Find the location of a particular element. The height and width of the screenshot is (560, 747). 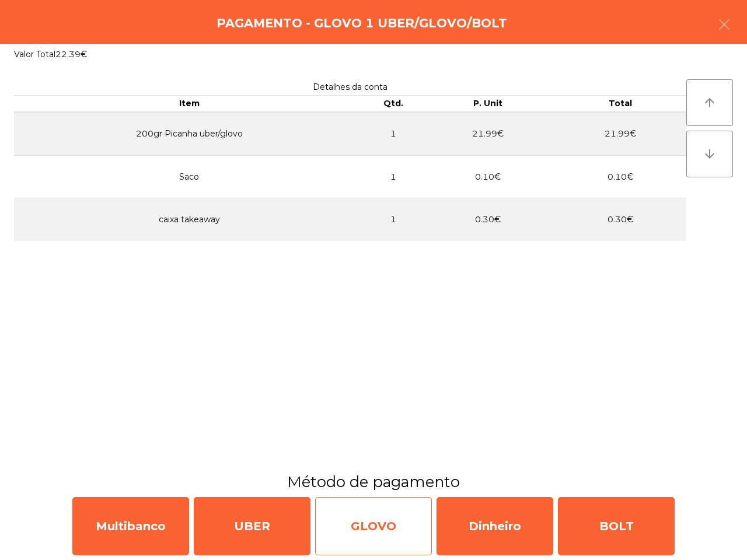

th: Qtd. is located at coordinates (393, 104).